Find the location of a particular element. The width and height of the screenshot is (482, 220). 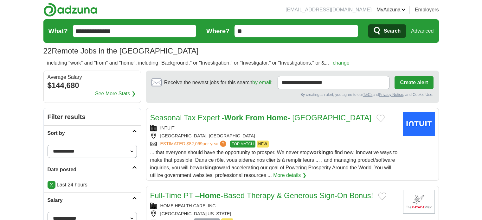

h2: including "work" and "from" and "home", including "Background," or "Investigation," or "Investiga... is located at coordinates (198, 63).